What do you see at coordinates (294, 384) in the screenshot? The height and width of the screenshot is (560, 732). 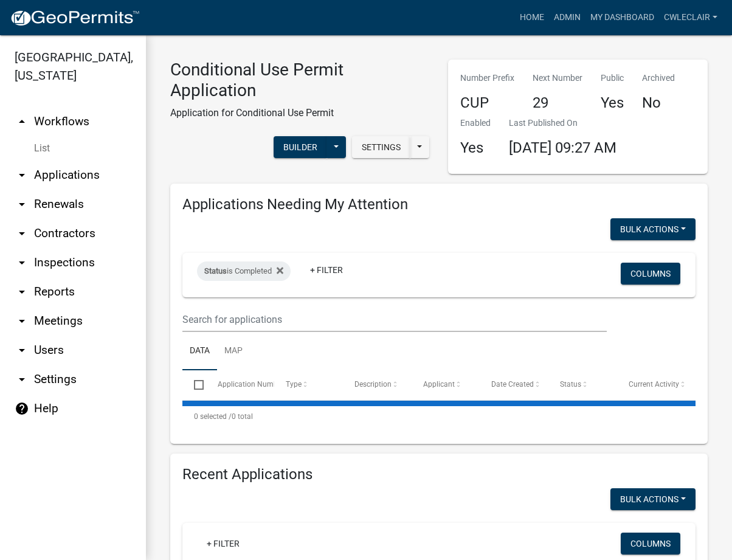 I see `span: Type` at bounding box center [294, 384].